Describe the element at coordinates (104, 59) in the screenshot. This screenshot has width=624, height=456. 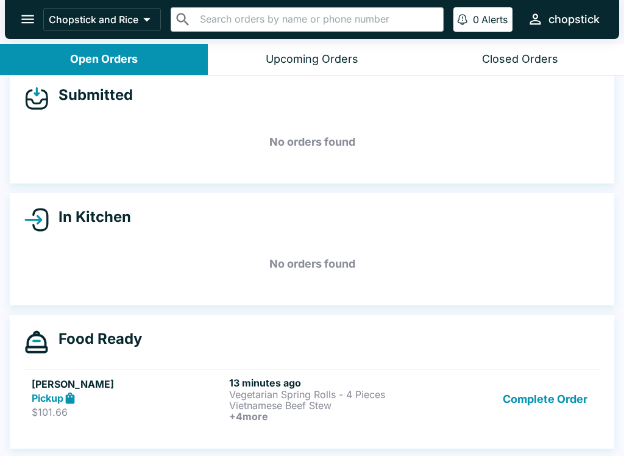
I see `div: Open Orders` at that location.